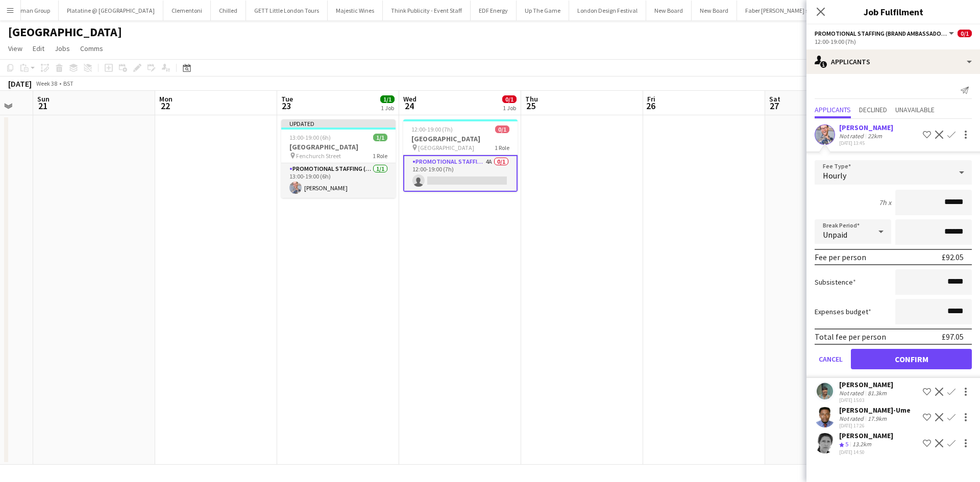 The height and width of the screenshot is (482, 980). Describe the element at coordinates (166, 99) in the screenshot. I see `span: Mon` at that location.